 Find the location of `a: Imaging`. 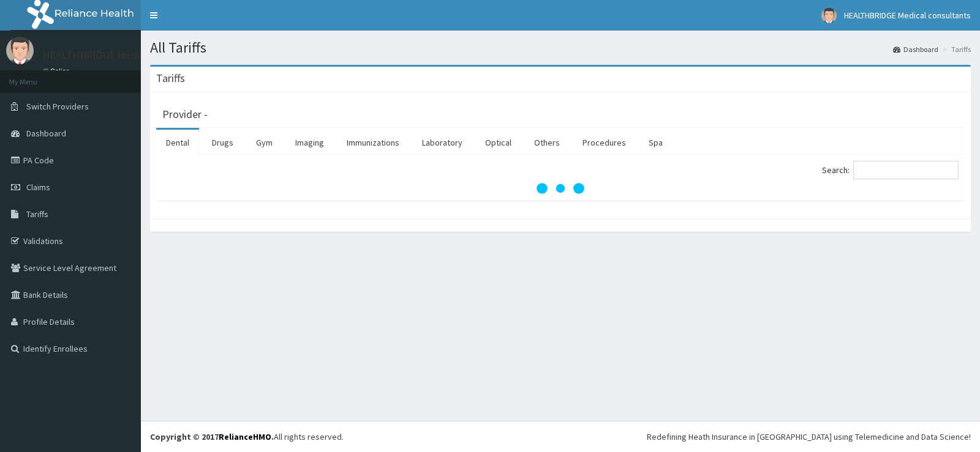

a: Imaging is located at coordinates (310, 143).